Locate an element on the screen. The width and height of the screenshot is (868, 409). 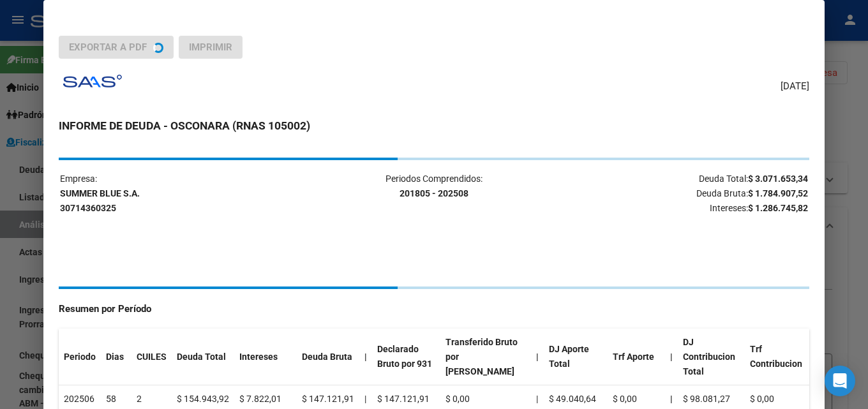
th: Intereses is located at coordinates (265, 357).